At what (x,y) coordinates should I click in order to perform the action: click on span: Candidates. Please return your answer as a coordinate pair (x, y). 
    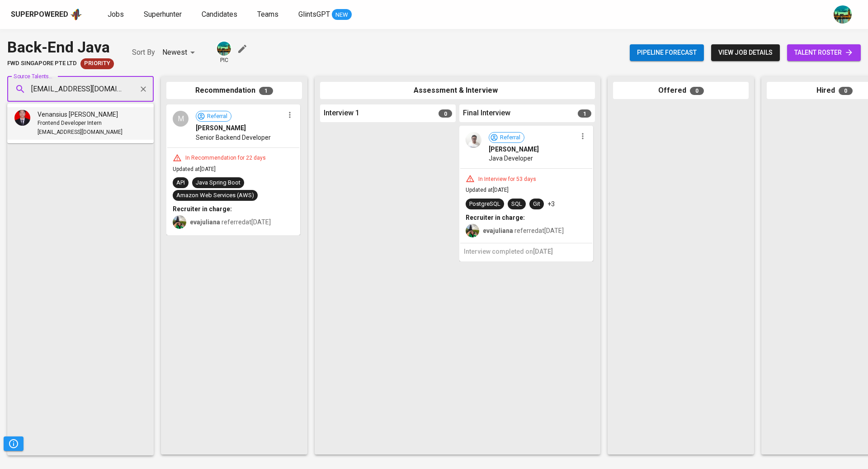
    Looking at the image, I should click on (219, 14).